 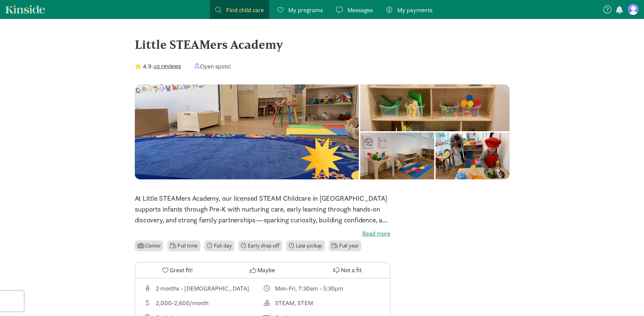 I want to click on div: 2,000-2,600/month, so click(x=182, y=303).